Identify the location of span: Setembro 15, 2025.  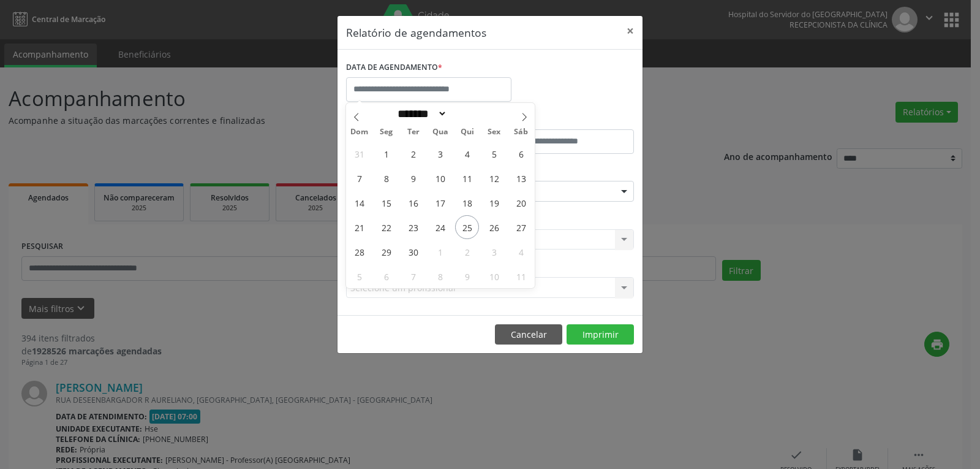
(386, 203).